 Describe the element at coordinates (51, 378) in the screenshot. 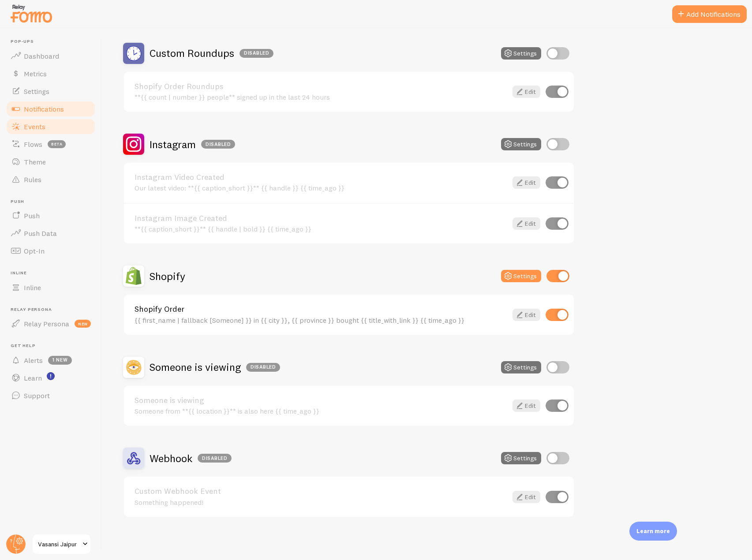

I see `a: Learn` at that location.